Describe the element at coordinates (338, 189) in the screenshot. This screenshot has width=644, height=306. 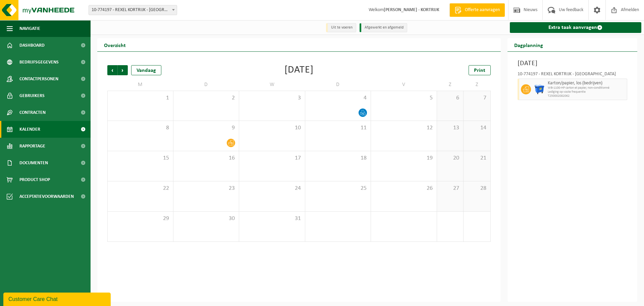
I see `span: 25` at that location.